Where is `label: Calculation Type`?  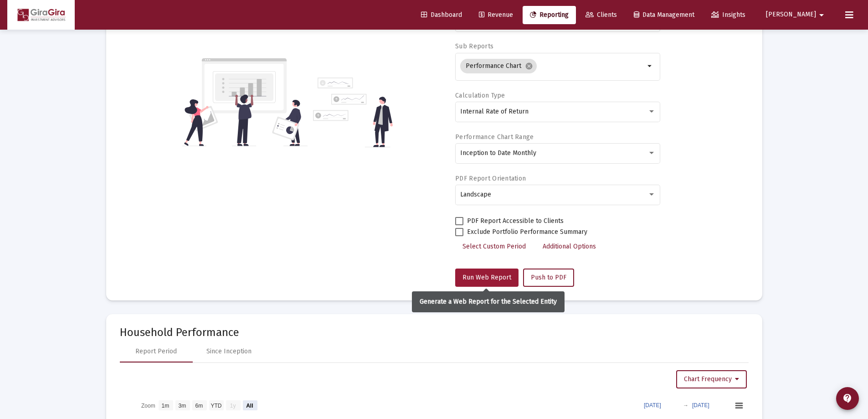
label: Calculation Type is located at coordinates (480, 95).